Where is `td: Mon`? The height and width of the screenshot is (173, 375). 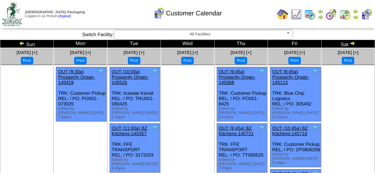 td: Mon is located at coordinates (80, 44).